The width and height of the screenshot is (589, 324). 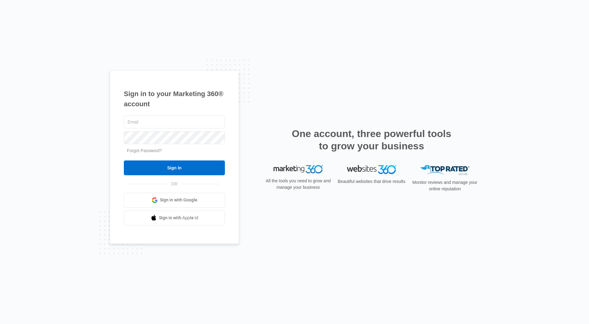 What do you see at coordinates (174, 184) in the screenshot?
I see `span: OR` at bounding box center [174, 184].